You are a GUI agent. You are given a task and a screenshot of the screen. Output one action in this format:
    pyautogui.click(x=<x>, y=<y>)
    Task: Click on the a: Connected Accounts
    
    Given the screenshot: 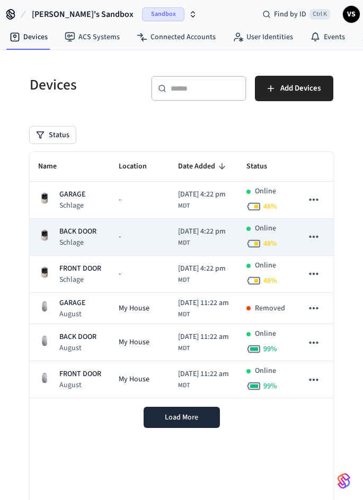 What is the action you would take?
    pyautogui.click(x=176, y=37)
    